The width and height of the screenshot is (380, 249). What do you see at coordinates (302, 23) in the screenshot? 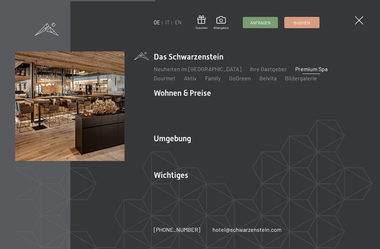
I see `a: Buchen` at bounding box center [302, 23].